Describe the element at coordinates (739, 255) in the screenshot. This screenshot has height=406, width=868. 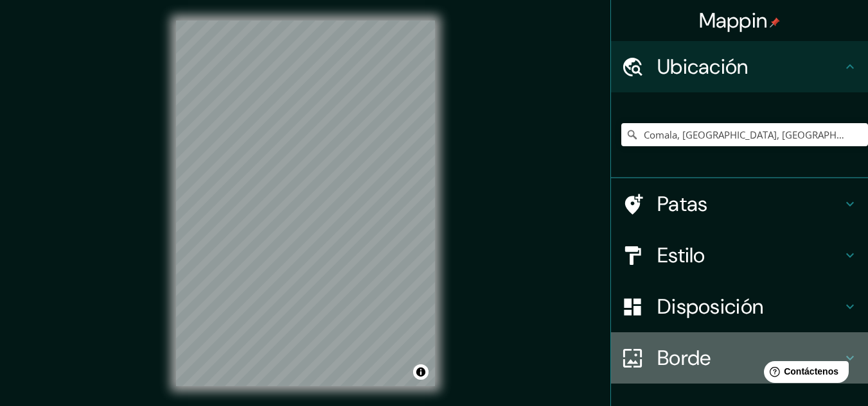
I see `div: Estilo` at that location.